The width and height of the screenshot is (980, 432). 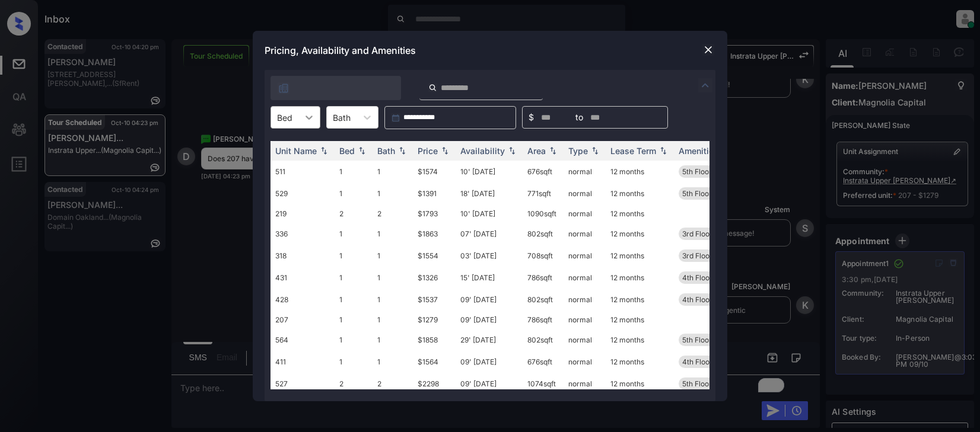 I want to click on td: 431, so click(x=303, y=278).